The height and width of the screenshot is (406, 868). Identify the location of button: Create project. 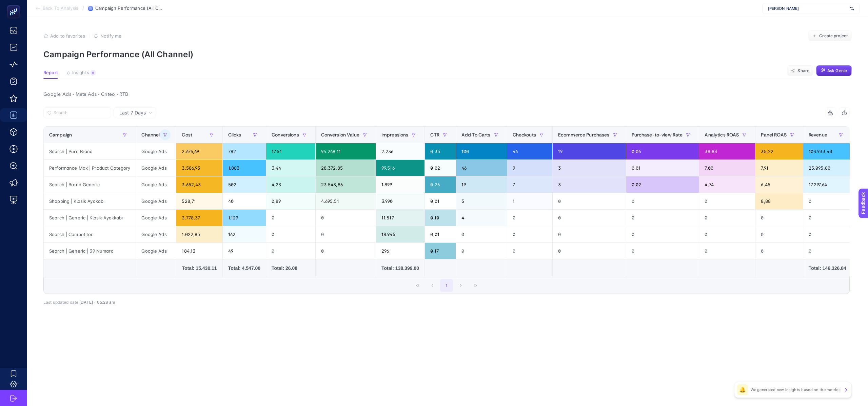
(830, 36).